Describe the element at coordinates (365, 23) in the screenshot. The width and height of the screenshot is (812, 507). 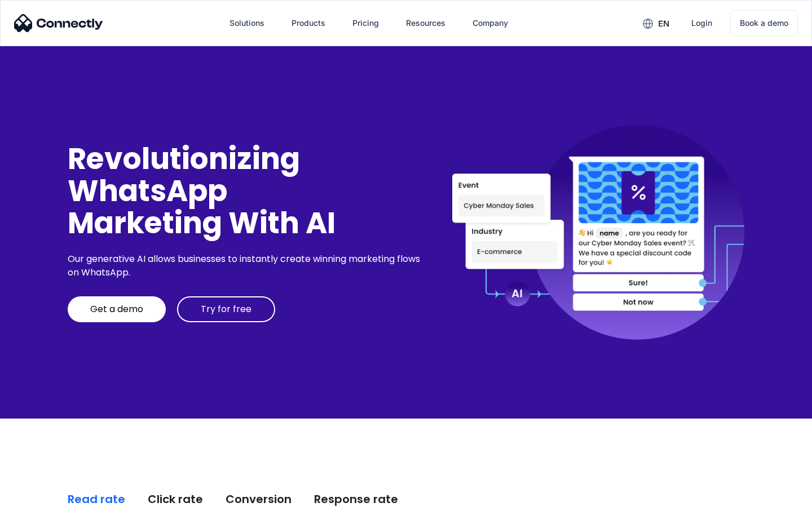
I see `div: Pricing` at that location.